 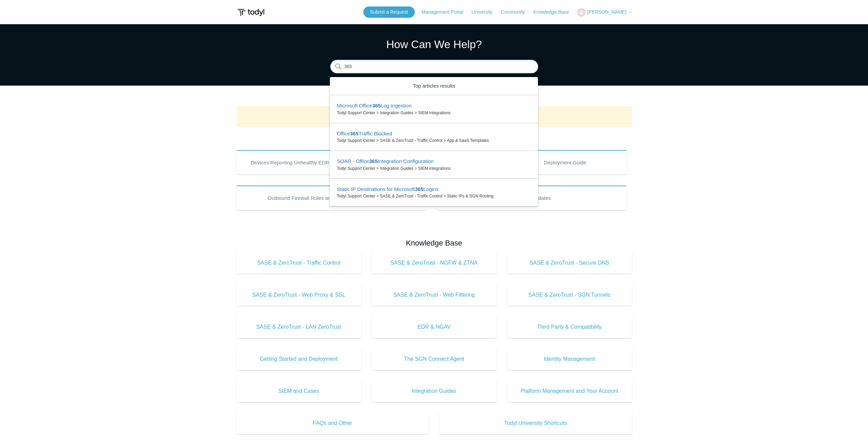 I want to click on span: SASE & ZeroTrust - Web Filtering, so click(x=434, y=295).